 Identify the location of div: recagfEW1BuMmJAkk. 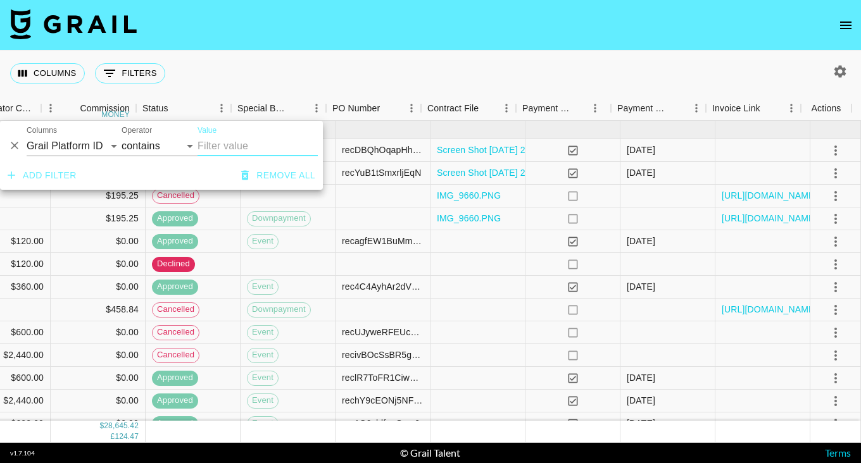
(382, 241).